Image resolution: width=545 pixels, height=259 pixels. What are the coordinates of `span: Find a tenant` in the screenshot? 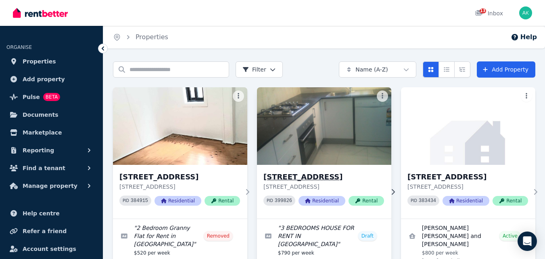 It's located at (44, 168).